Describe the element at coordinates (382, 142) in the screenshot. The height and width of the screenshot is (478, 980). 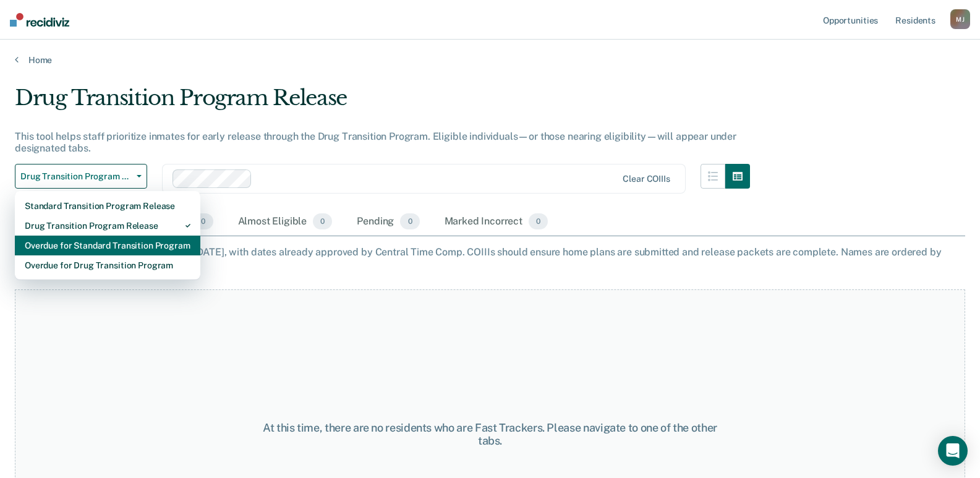
I see `div: This tool helps staff prioritize inmates for early release through the Drug Transition Program. E...` at that location.